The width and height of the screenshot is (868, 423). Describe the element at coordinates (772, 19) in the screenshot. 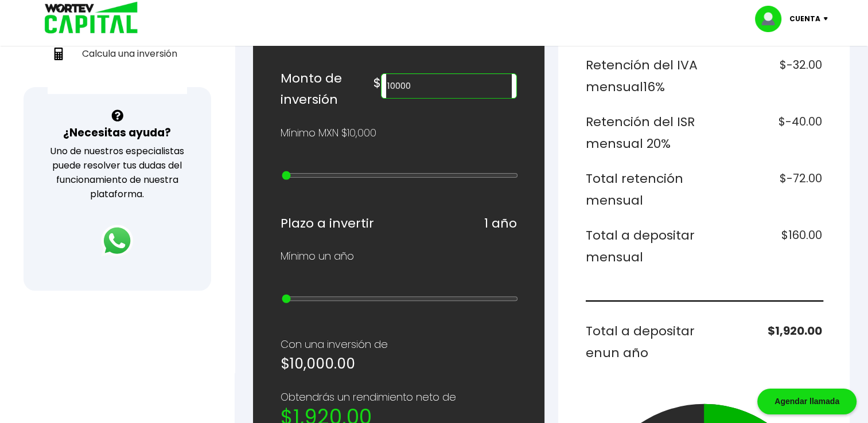

I see `img: profile-image` at that location.